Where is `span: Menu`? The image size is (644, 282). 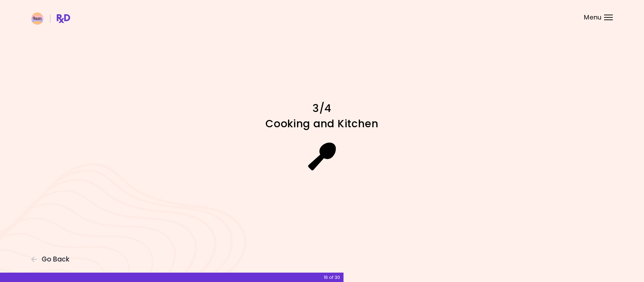 span: Menu is located at coordinates (593, 17).